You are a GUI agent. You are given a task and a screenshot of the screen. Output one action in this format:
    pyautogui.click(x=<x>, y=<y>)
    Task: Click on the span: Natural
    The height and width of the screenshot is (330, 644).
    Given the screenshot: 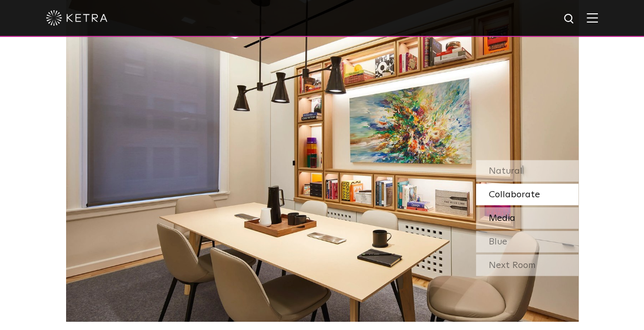 What is the action you would take?
    pyautogui.click(x=506, y=171)
    